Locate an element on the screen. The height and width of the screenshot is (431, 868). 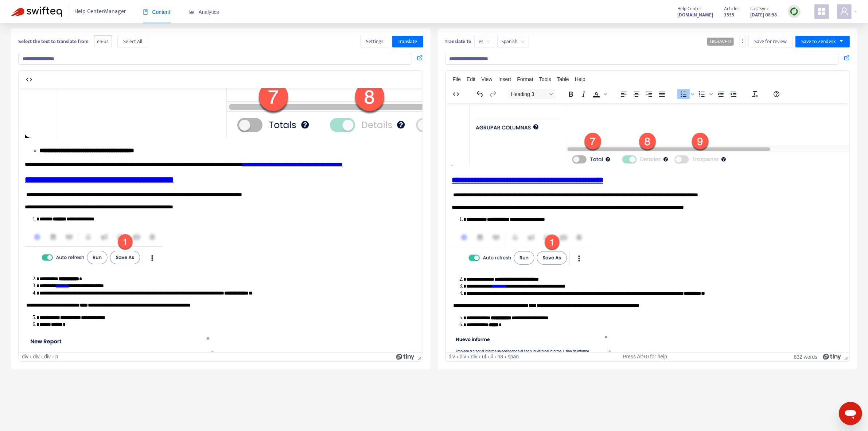
button: Settings is located at coordinates (375, 42).